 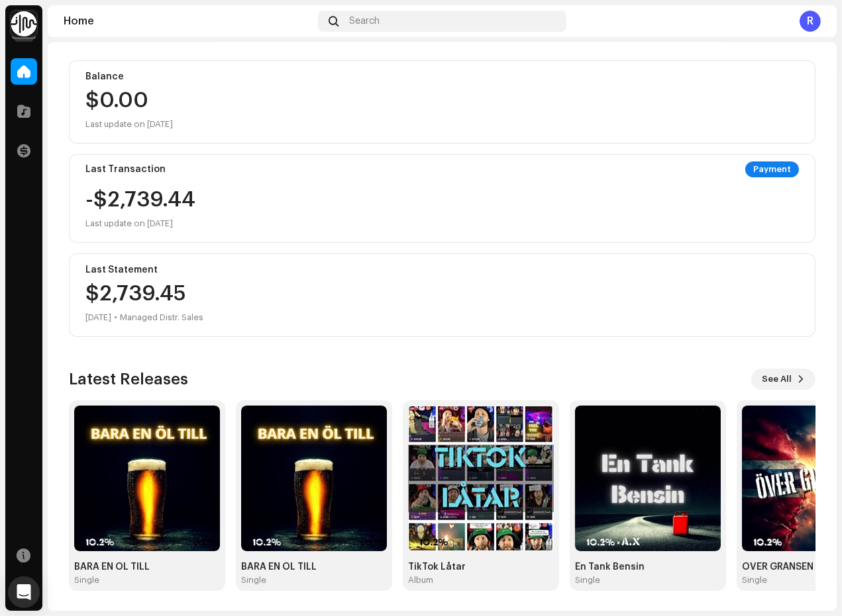 I want to click on div: Balance, so click(x=442, y=77).